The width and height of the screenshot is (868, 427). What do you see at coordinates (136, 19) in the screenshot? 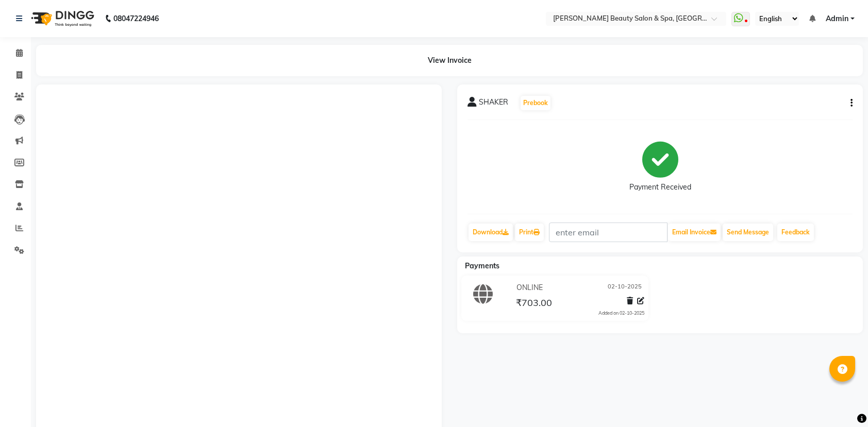
I see `b: 08047224946` at bounding box center [136, 19].